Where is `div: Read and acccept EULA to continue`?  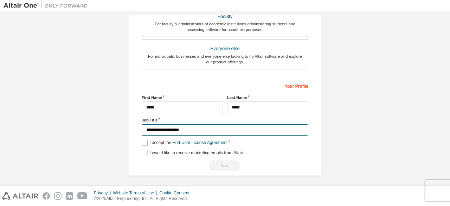 div: Read and acccept EULA to continue is located at coordinates (225, 165).